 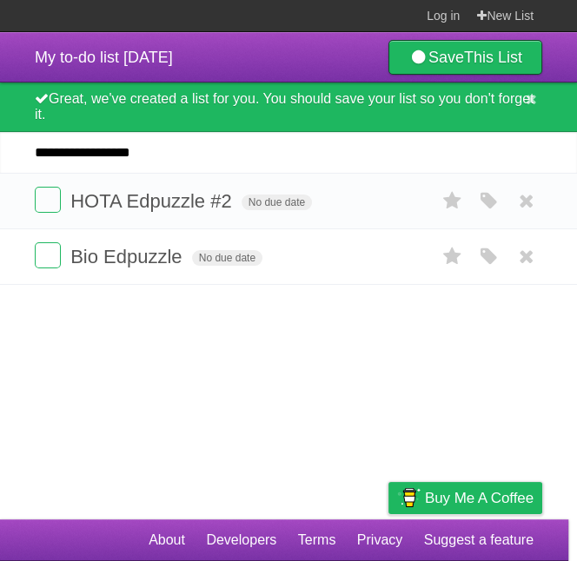 What do you see at coordinates (465, 57) in the screenshot?
I see `a: SaveThis List` at bounding box center [465, 57].